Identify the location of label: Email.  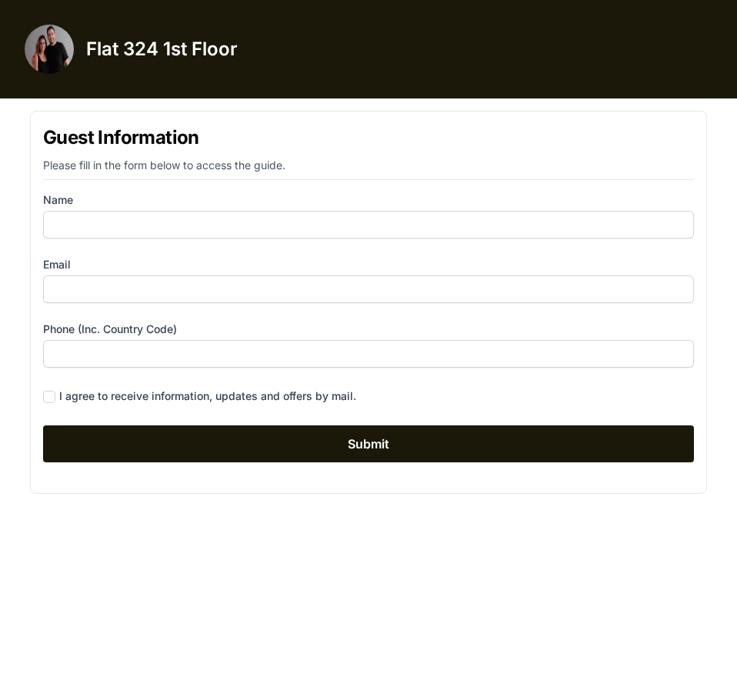
(369, 265).